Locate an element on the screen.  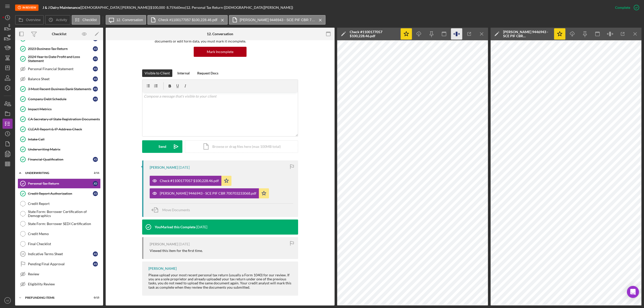
time: 2025-05-24 00:58 is located at coordinates (184, 244).